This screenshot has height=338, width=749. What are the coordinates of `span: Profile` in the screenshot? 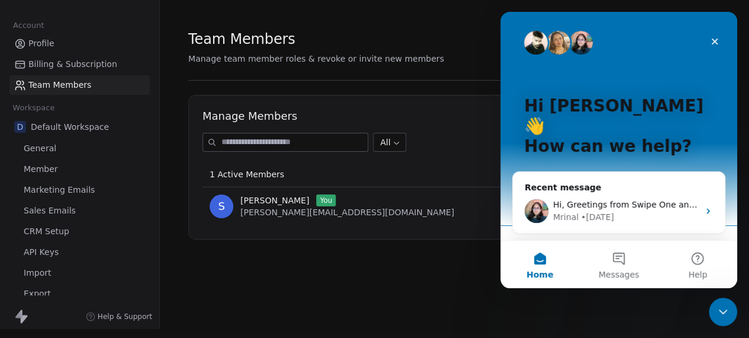 It's located at (41, 43).